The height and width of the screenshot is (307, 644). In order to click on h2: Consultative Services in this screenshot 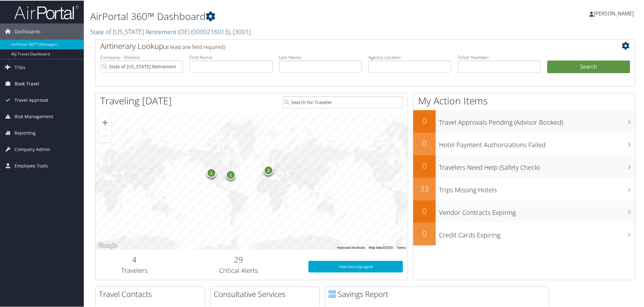, I will do `click(267, 293)`.